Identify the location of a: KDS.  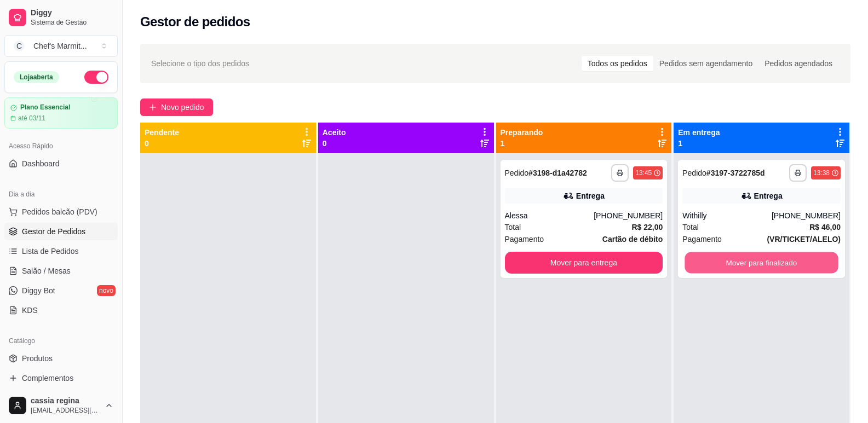
(61, 310).